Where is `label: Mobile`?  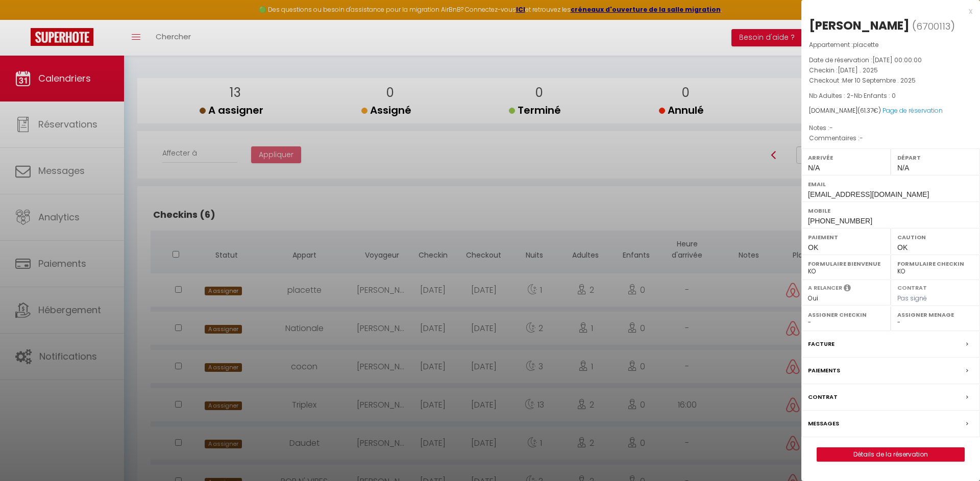
label: Mobile is located at coordinates (891, 210).